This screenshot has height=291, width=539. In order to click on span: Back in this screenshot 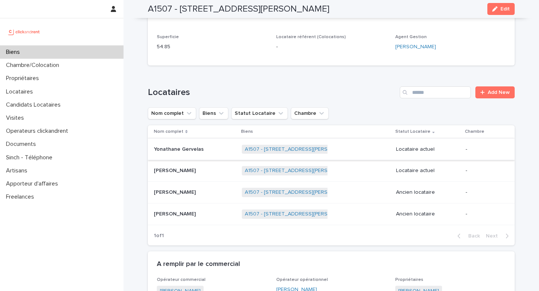, I will do `click(472, 236)`.